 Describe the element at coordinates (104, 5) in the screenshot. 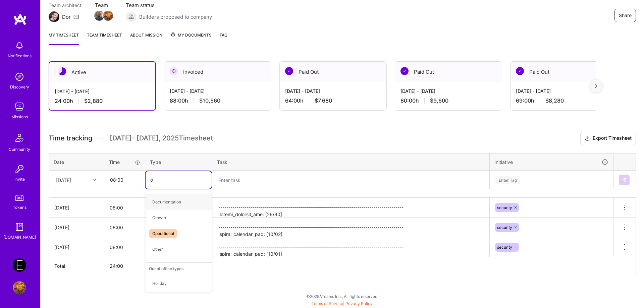

I see `span: Team` at that location.